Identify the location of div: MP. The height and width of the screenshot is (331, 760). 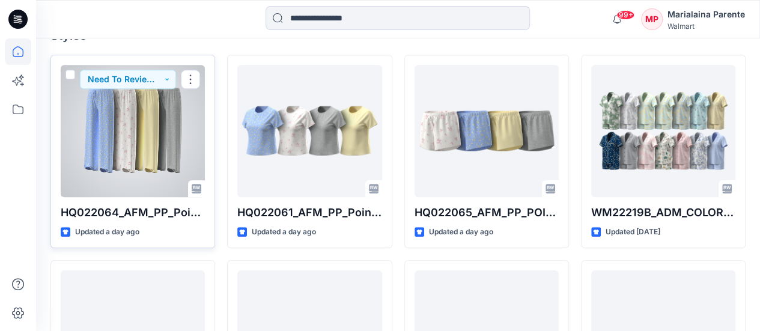
(652, 19).